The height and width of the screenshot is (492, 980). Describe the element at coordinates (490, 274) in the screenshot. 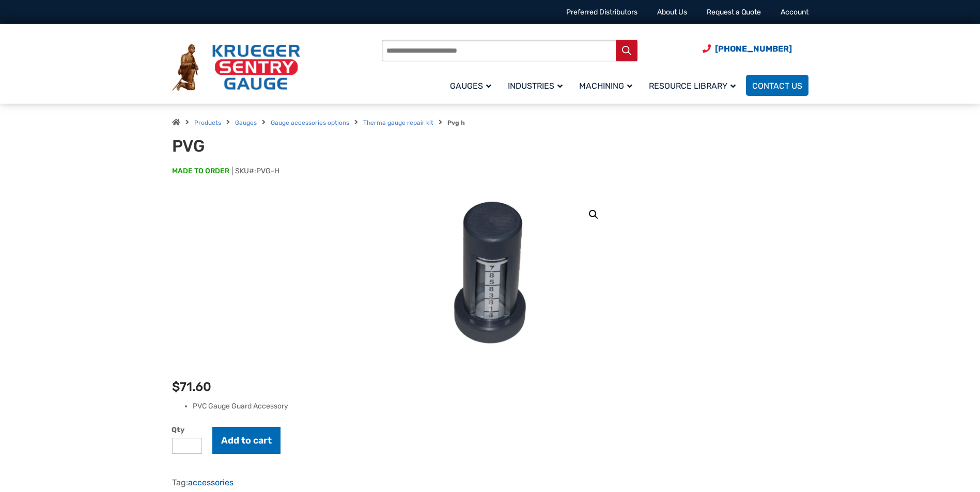

I see `img: PVG` at that location.